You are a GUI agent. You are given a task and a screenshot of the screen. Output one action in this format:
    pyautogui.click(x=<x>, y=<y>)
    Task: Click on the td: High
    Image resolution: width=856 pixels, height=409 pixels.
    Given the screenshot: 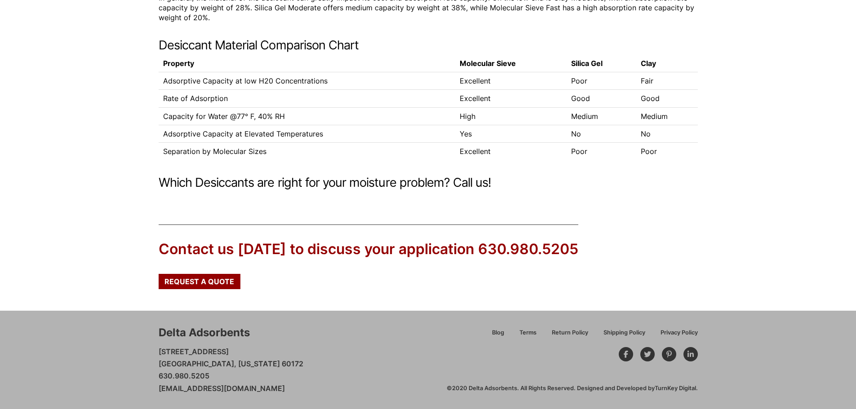 What is the action you would take?
    pyautogui.click(x=511, y=116)
    